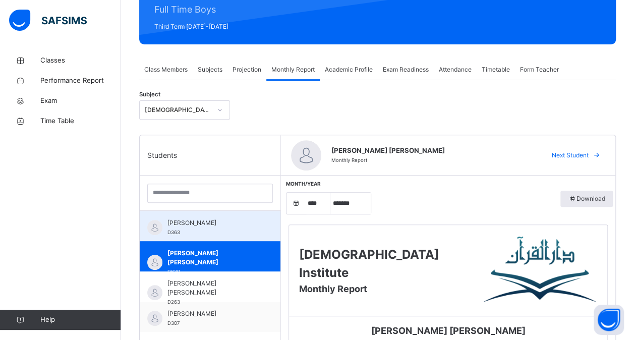 Image resolution: width=634 pixels, height=340 pixels. I want to click on span: Performance Report, so click(81, 81).